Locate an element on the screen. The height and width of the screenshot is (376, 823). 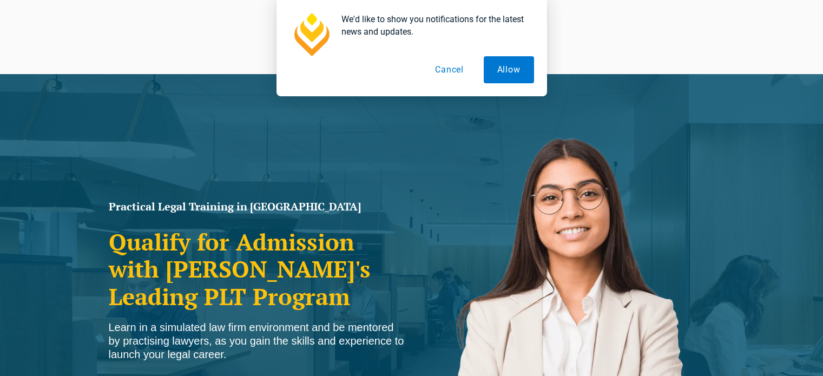
div: Learn in a simulated law firm environment and be mentored by practising lawyers, as you gain the ... is located at coordinates (257, 341).